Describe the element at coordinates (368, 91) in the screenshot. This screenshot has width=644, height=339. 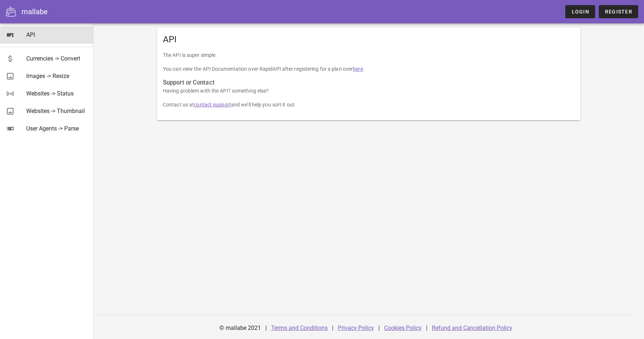
I see `p: Having problem with the API? something else?` at that location.